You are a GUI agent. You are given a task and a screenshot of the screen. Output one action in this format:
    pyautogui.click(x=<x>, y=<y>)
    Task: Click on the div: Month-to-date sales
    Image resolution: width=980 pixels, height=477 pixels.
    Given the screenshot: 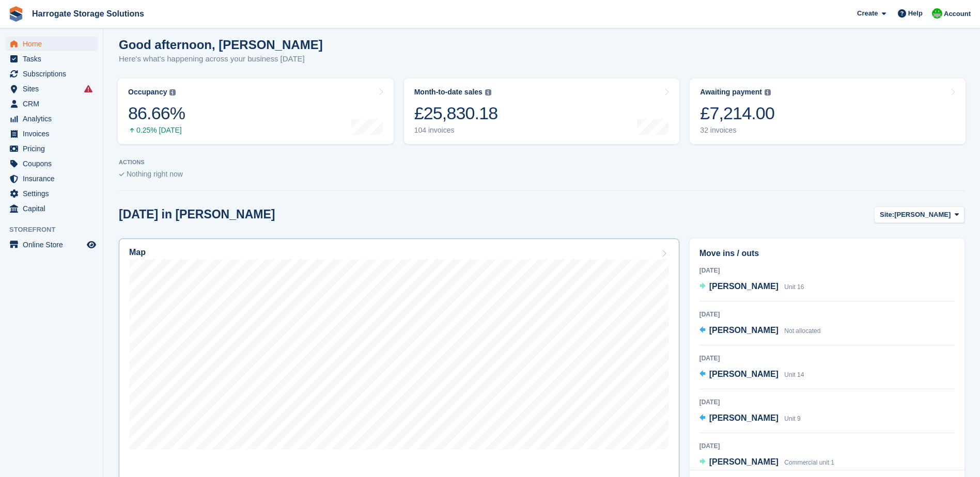 What is the action you would take?
    pyautogui.click(x=449, y=92)
    